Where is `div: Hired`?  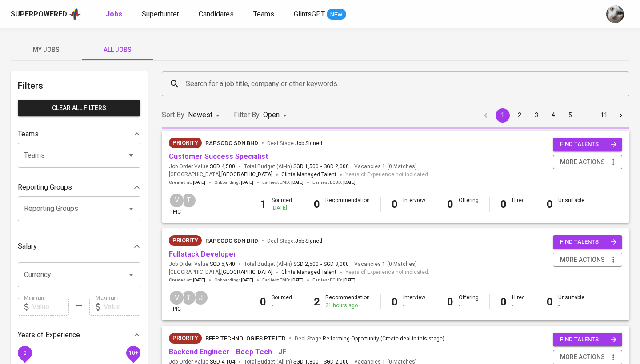 div: Hired is located at coordinates (518, 302).